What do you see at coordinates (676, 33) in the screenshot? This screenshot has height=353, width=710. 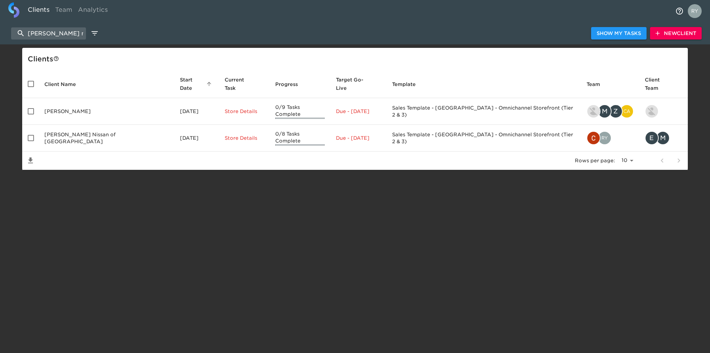 I see `button: NewClient` at bounding box center [676, 33].